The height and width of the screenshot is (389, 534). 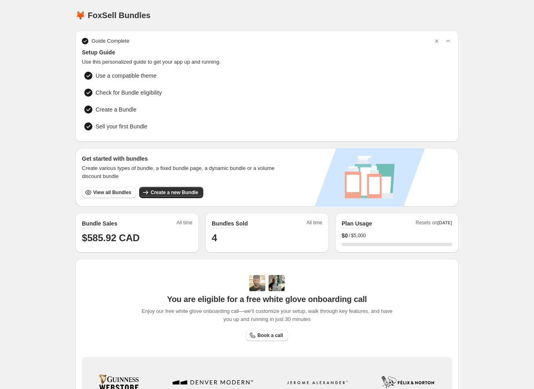 What do you see at coordinates (434, 224) in the screenshot?
I see `span: Resets on` at bounding box center [434, 224].